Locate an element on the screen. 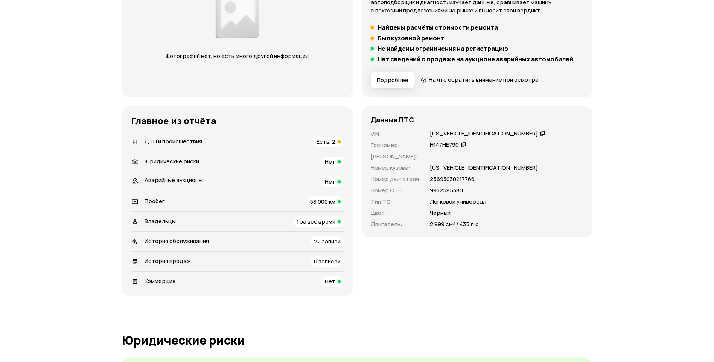 The width and height of the screenshot is (714, 362). span: 58 000 км is located at coordinates (323, 201).